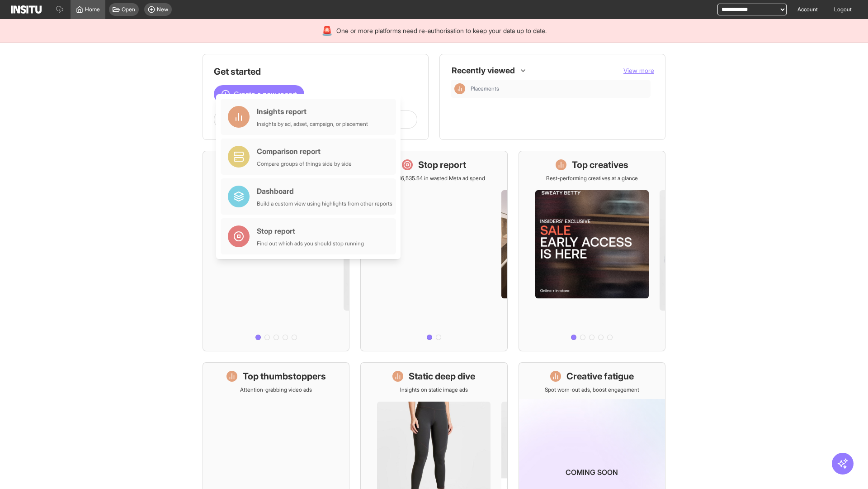 This screenshot has width=868, height=489. I want to click on p: Attention-grabbing video ads, so click(276, 389).